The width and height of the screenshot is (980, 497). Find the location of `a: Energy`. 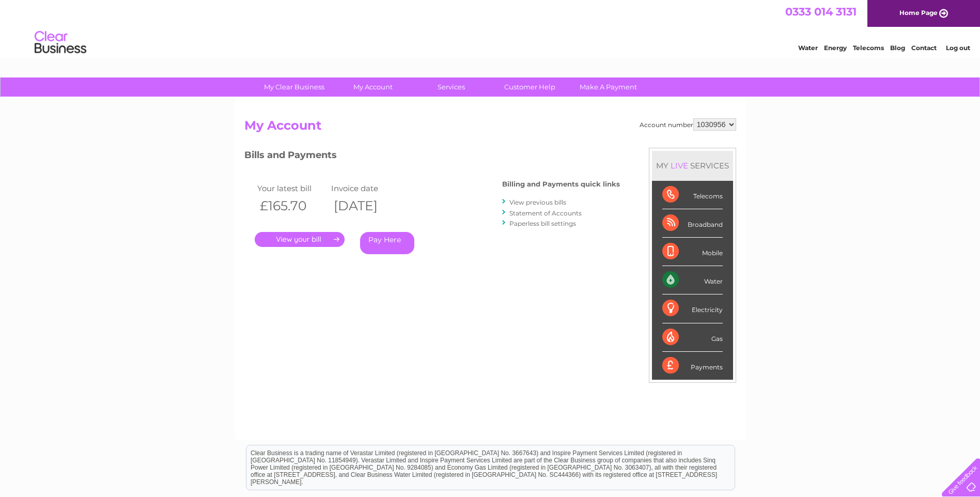

a: Energy is located at coordinates (836, 48).